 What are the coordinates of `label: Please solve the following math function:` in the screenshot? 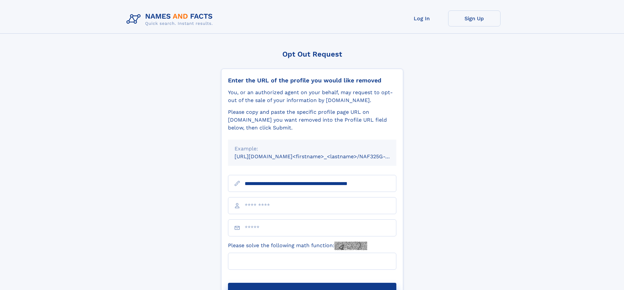 It's located at (297, 246).